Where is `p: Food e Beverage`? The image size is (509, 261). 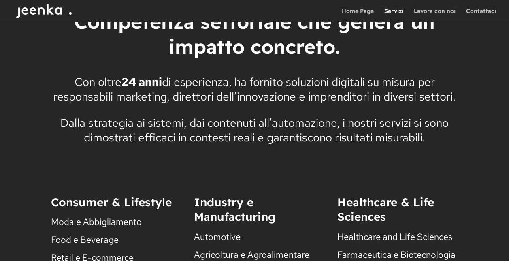
p: Food e Beverage is located at coordinates (111, 244).